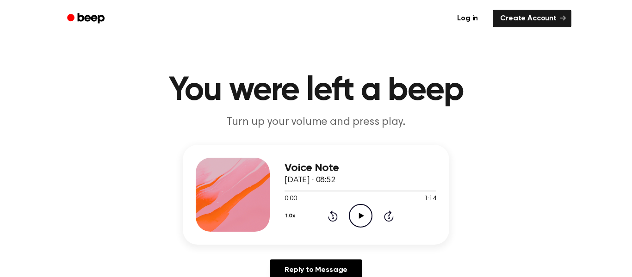  What do you see at coordinates (316, 91) in the screenshot?
I see `h1: You were left a beep` at bounding box center [316, 91].